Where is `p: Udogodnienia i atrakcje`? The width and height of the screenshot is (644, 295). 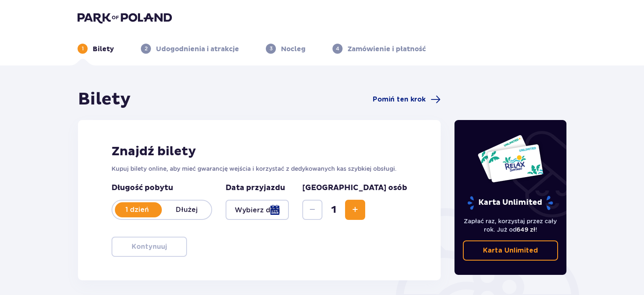 p: Udogodnienia i atrakcje is located at coordinates (197, 49).